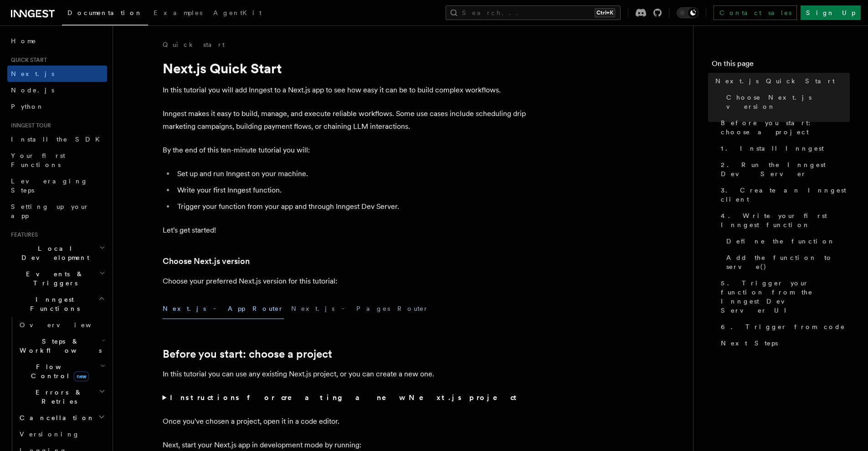 The width and height of the screenshot is (868, 451). What do you see at coordinates (773, 149) in the screenshot?
I see `span: 1. Install Inngest` at bounding box center [773, 149].